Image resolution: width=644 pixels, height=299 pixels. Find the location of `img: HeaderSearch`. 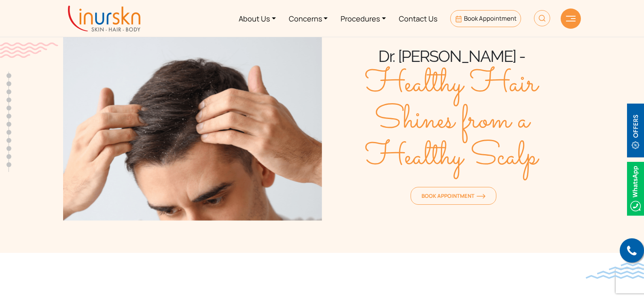

img: HeaderSearch is located at coordinates (542, 18).